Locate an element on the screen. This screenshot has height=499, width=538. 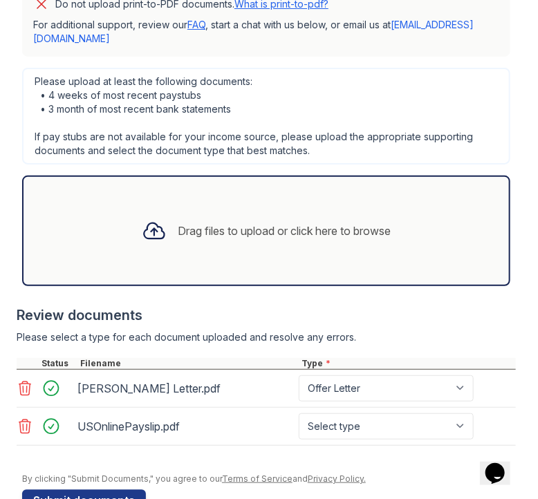
div: Drag files to upload or click here to browse is located at coordinates (284, 231).